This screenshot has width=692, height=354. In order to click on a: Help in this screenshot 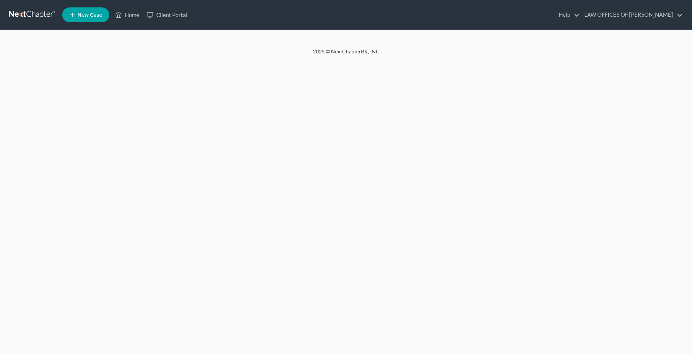, I will do `click(567, 15)`.